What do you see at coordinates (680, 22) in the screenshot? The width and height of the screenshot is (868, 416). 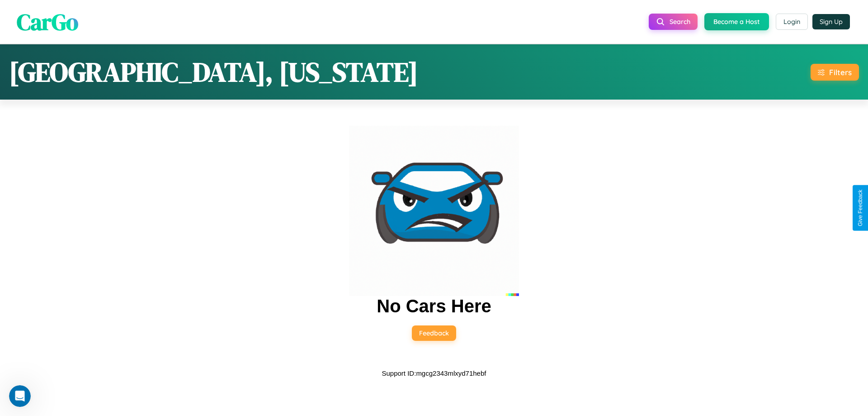 I see `span: Search` at bounding box center [680, 22].